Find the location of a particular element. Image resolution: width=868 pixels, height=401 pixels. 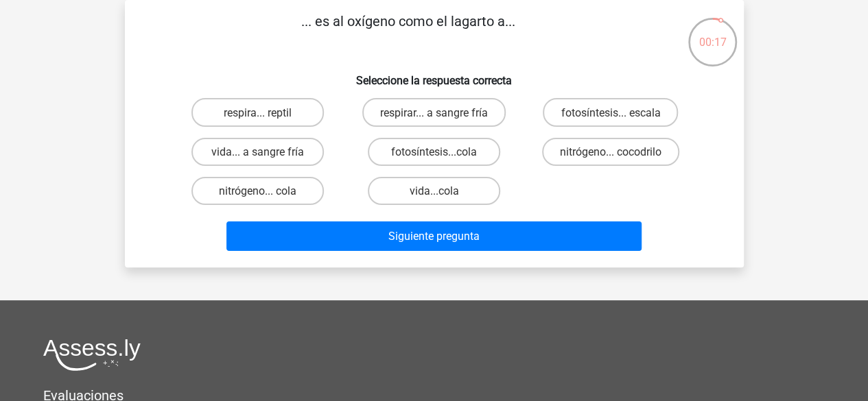

font: nitrógeno... cocodrilo is located at coordinates (611, 151).